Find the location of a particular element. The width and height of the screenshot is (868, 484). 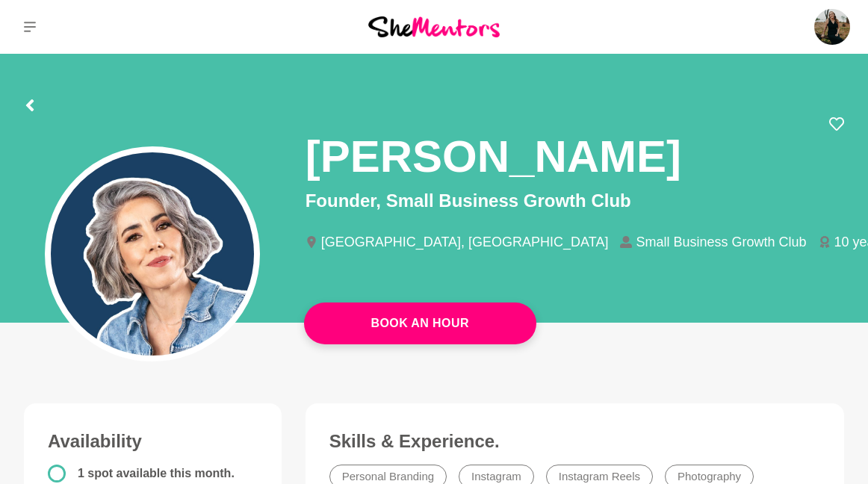

img: She Mentors Logo is located at coordinates (434, 26).